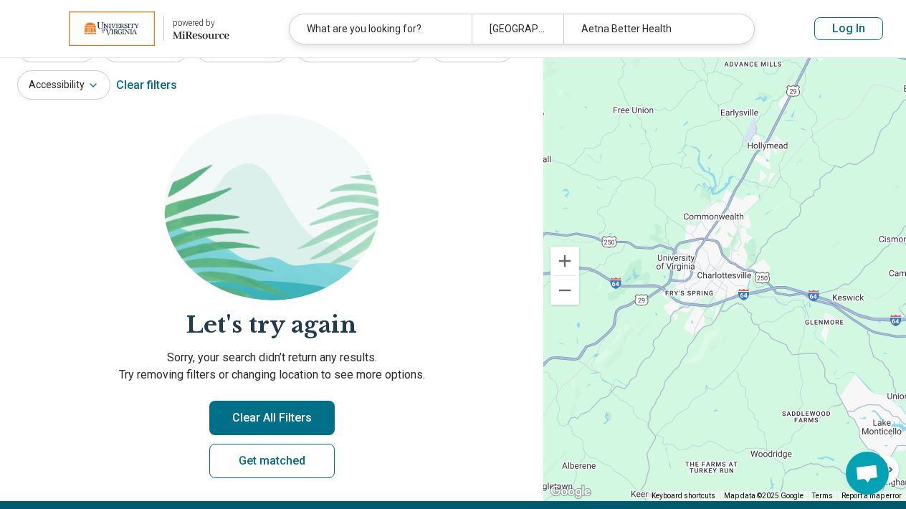  Describe the element at coordinates (565, 261) in the screenshot. I see `button: Zoom in` at that location.